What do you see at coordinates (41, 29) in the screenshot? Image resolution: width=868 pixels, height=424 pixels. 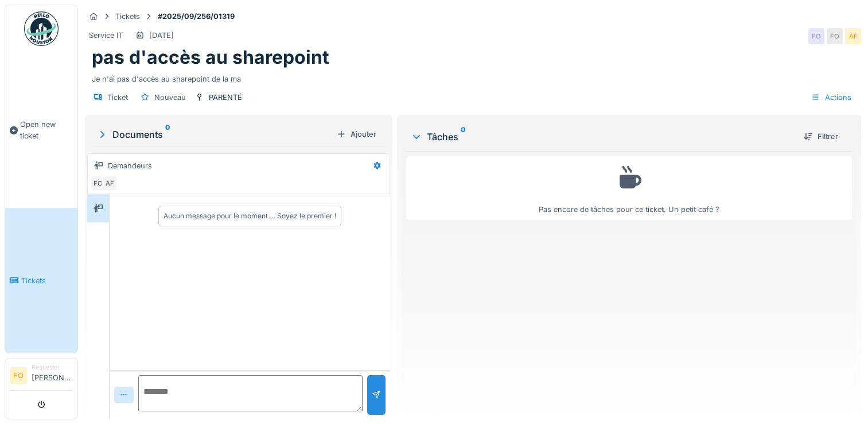 I see `img: Badge_color-CXgf-gQk.svg` at bounding box center [41, 29].